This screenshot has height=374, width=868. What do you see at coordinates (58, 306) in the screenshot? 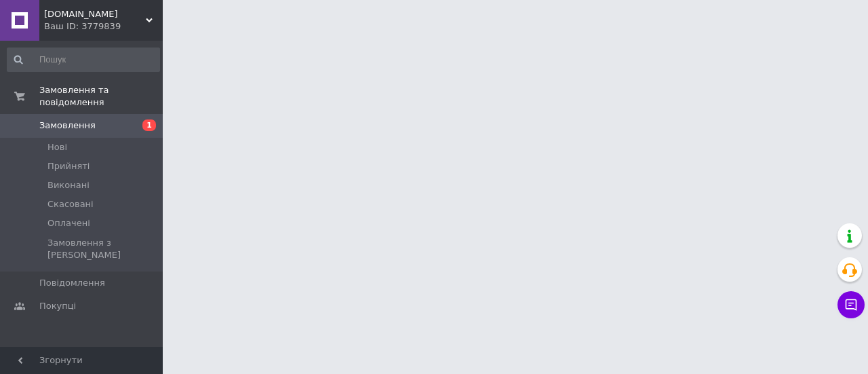
I see `span: Покупці` at bounding box center [58, 306].